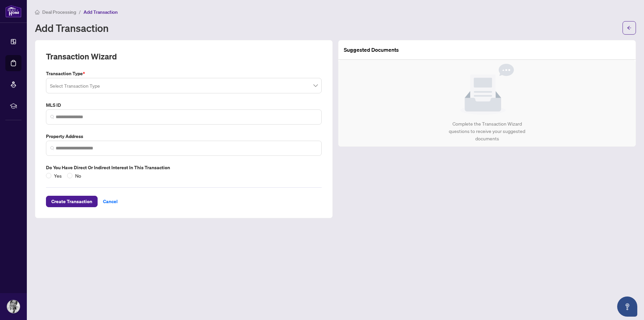  I want to click on img: Profile Icon, so click(13, 306).